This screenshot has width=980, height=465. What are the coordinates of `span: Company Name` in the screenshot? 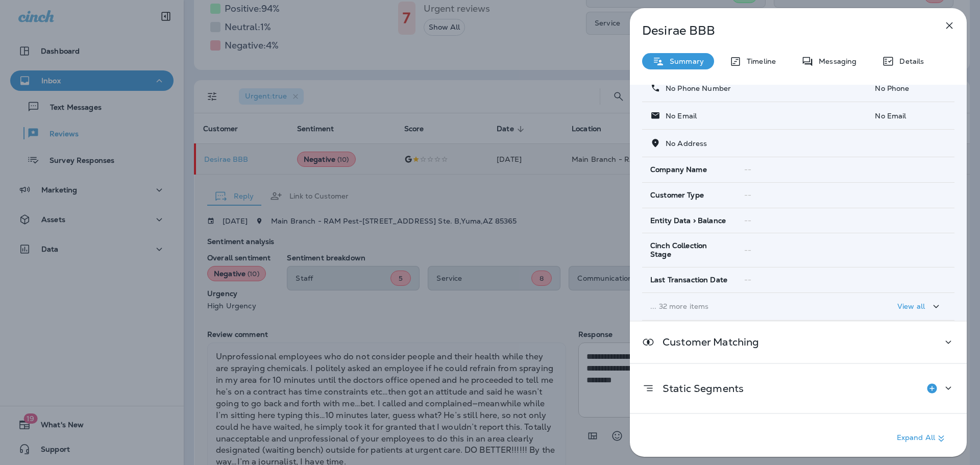 It's located at (678, 170).